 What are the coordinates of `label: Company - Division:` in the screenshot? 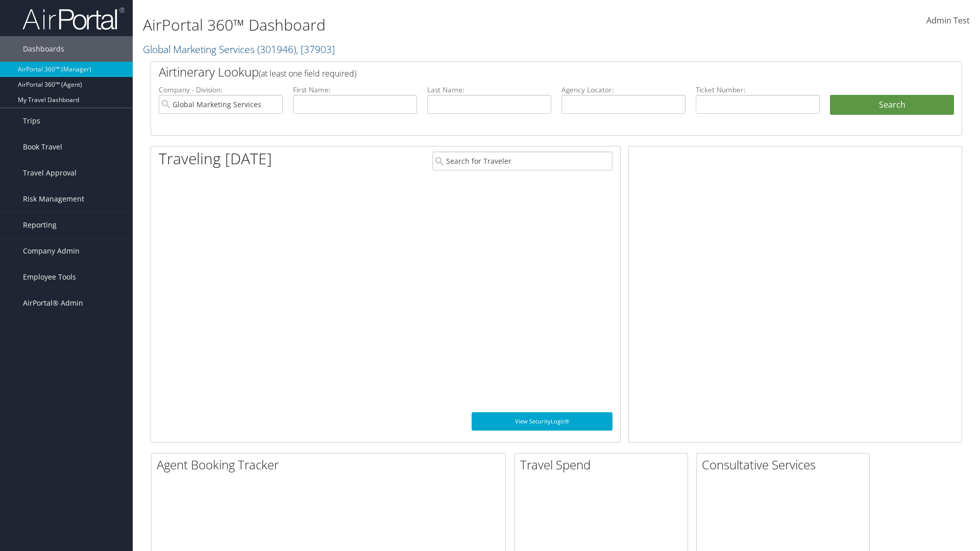 It's located at (221, 90).